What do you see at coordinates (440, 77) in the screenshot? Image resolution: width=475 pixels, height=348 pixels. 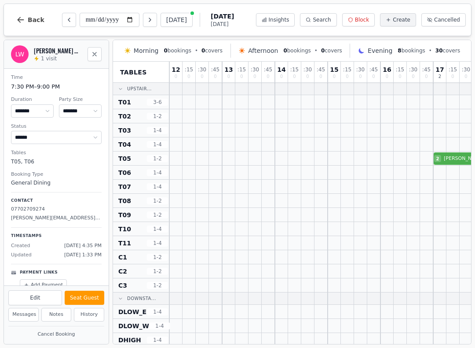 I see `span: 2` at bounding box center [440, 77].